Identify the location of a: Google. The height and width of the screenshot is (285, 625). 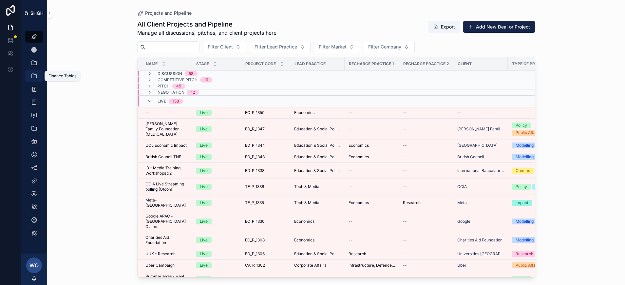
(480, 221).